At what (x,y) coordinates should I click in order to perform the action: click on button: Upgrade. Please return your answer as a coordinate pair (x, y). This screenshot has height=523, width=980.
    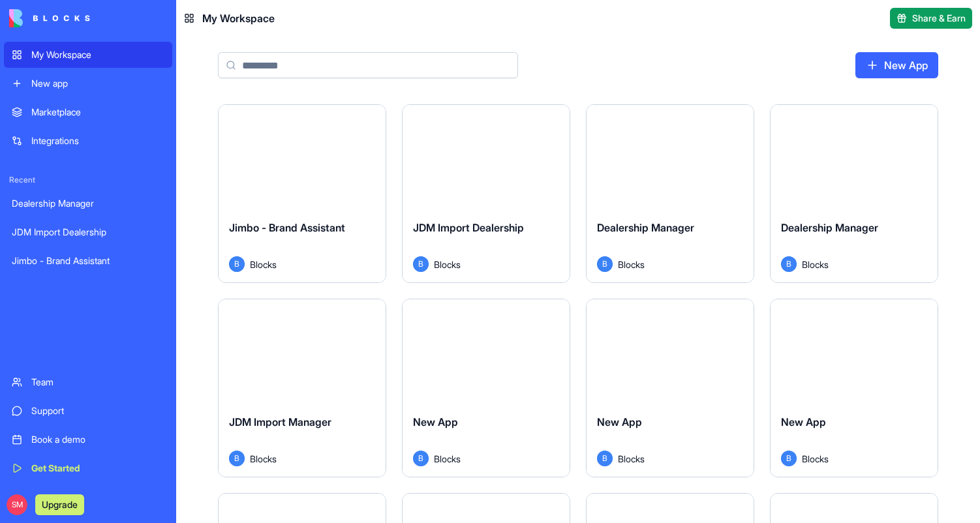
    Looking at the image, I should click on (59, 505).